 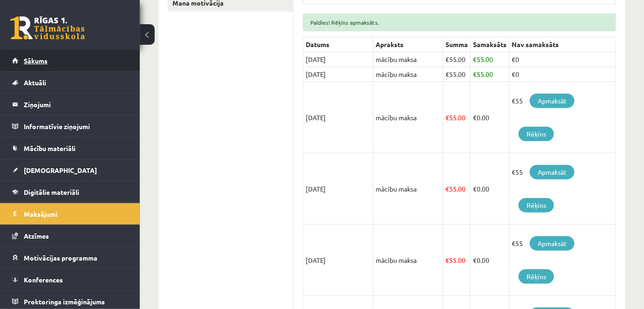 What do you see at coordinates (70, 126) in the screenshot?
I see `a: Informatīvie ziņojumi` at bounding box center [70, 126].